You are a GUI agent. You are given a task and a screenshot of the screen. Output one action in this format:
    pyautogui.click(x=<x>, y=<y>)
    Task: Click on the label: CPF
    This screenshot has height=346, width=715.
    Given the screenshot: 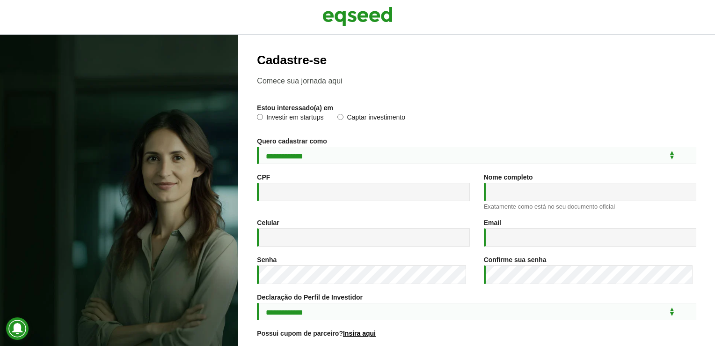 What is the action you would take?
    pyautogui.click(x=264, y=177)
    